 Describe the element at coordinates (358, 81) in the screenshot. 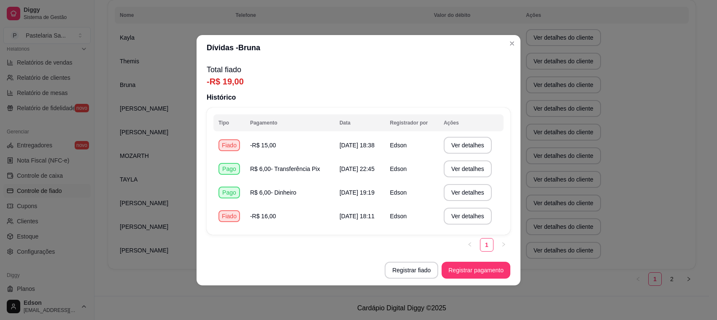

I see `p: -R$ 19,00` at that location.